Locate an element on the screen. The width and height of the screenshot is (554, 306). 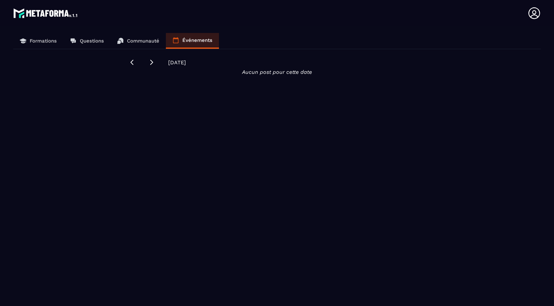
a: Communauté is located at coordinates (138, 41).